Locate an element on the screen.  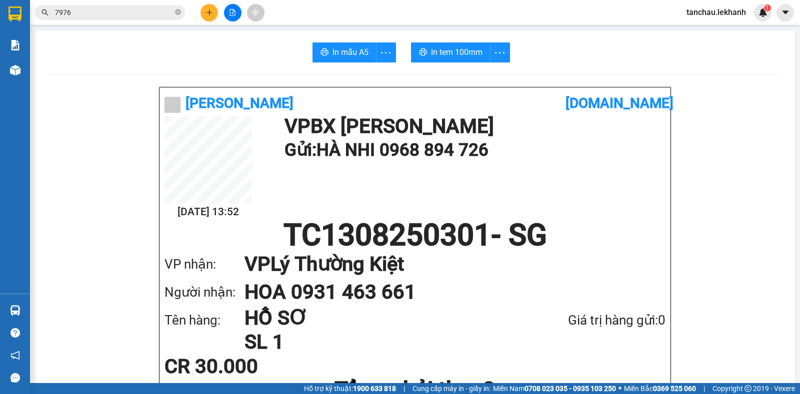
h1: HỒ SƠ is located at coordinates (379, 318).